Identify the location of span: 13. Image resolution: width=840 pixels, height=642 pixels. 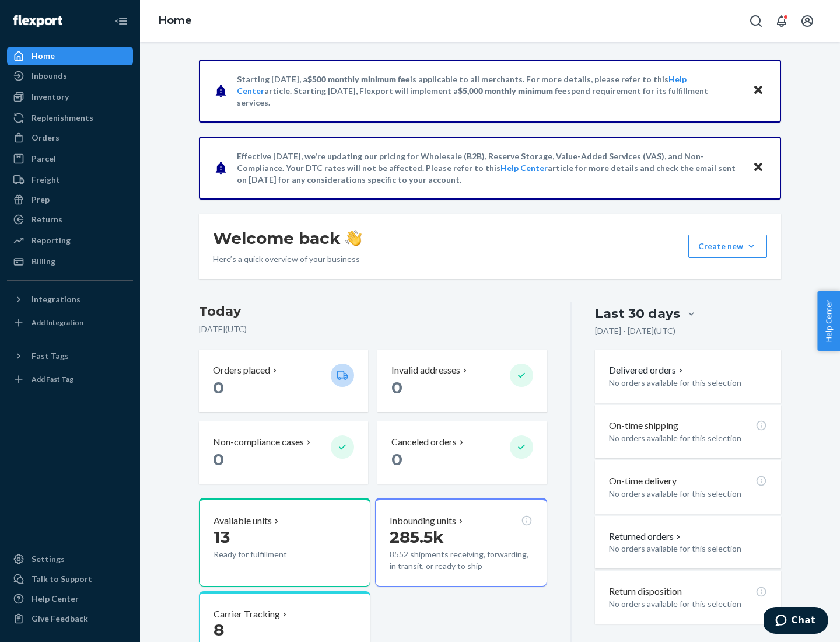
(221, 537).